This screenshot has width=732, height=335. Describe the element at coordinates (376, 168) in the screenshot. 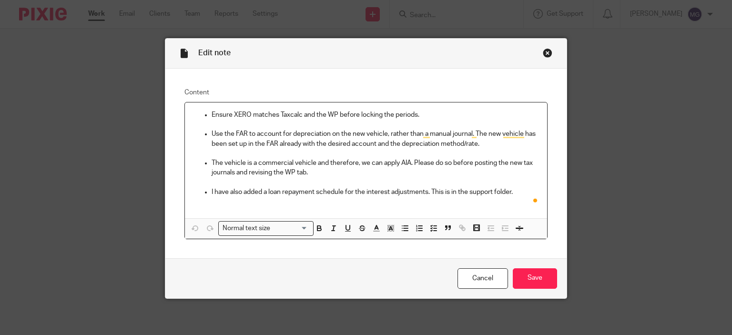

I see `p: The vehicle is a commercial vehicle and therefore, we can apply AIA. Please do so before posting ...` at that location.